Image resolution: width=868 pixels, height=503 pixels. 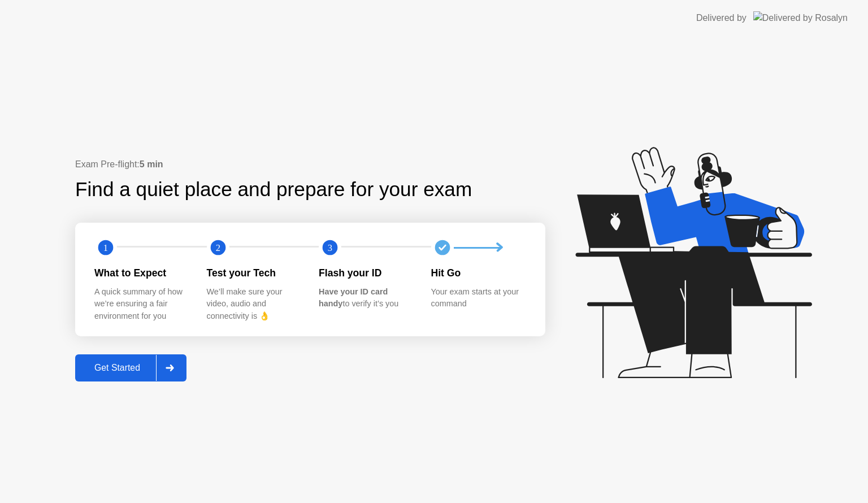 What do you see at coordinates (353, 298) in the screenshot?
I see `b: Have your ID card handy` at bounding box center [353, 298].